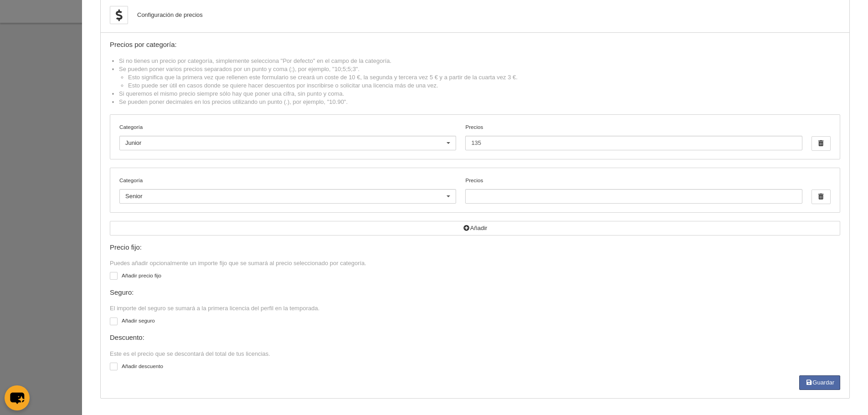 The image size is (868, 415). I want to click on label: Añadir descuento, so click(475, 367).